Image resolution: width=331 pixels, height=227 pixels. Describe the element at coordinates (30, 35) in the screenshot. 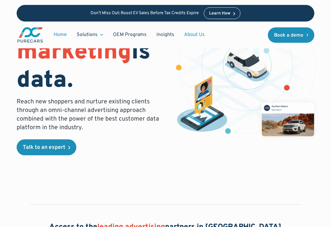

I see `a: main` at that location.